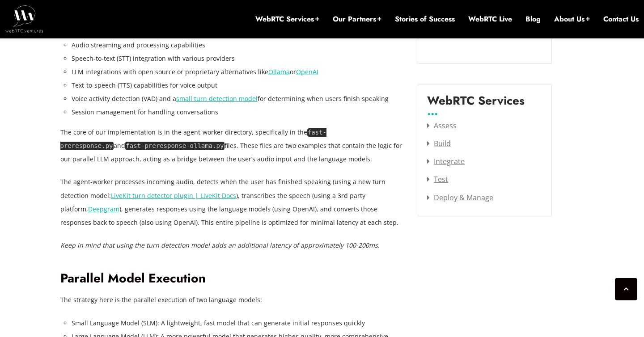 The image size is (644, 337). Describe the element at coordinates (238, 85) in the screenshot. I see `li: Text-to-speech (TTS) capabilities for voice output` at that location.